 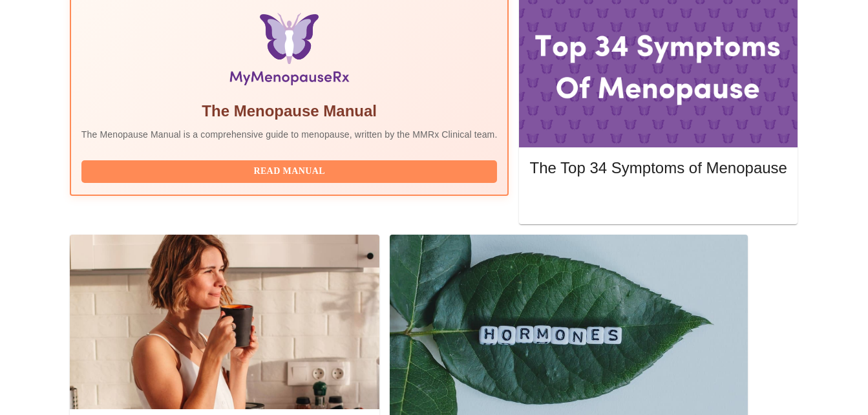 What do you see at coordinates (659, 200) in the screenshot?
I see `a: Read More` at bounding box center [659, 200].